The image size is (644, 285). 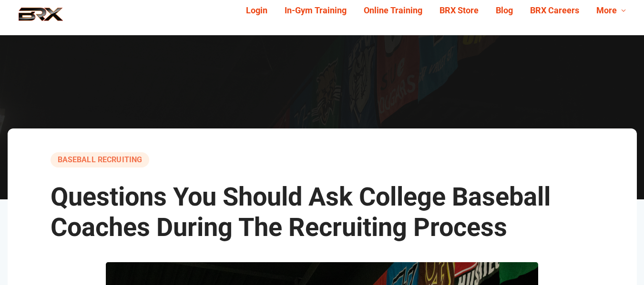 I want to click on a: BRX Careers, so click(x=554, y=11).